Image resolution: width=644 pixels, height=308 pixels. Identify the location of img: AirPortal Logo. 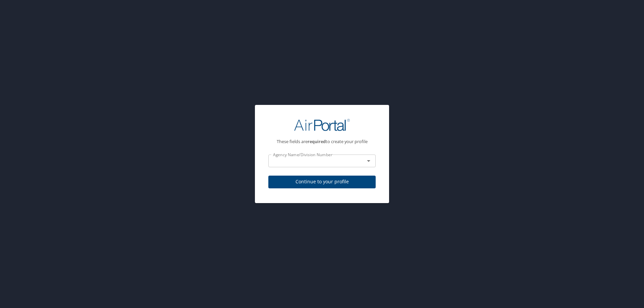
(322, 125).